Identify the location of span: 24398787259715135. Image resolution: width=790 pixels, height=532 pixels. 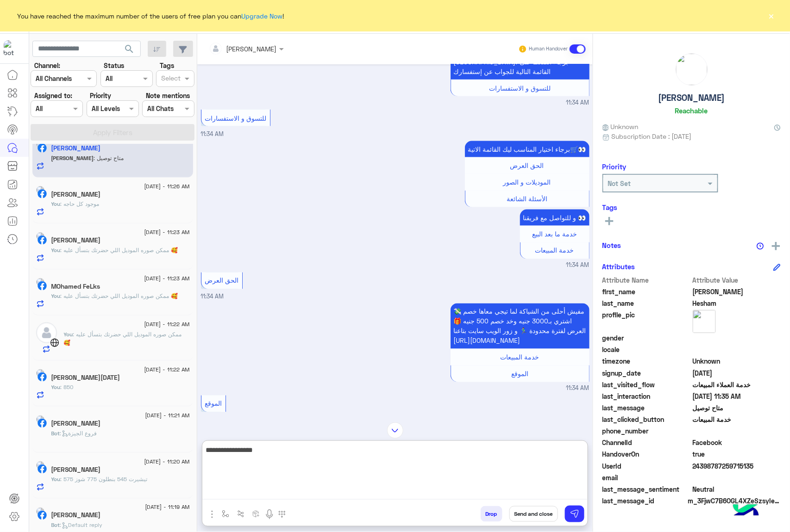
(736, 466).